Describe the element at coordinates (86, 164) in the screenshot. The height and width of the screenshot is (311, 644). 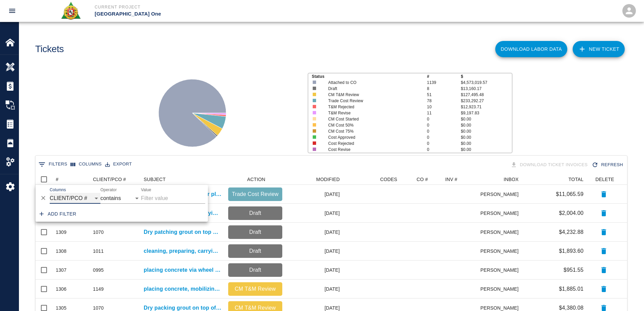
I see `button: Select columns` at that location.